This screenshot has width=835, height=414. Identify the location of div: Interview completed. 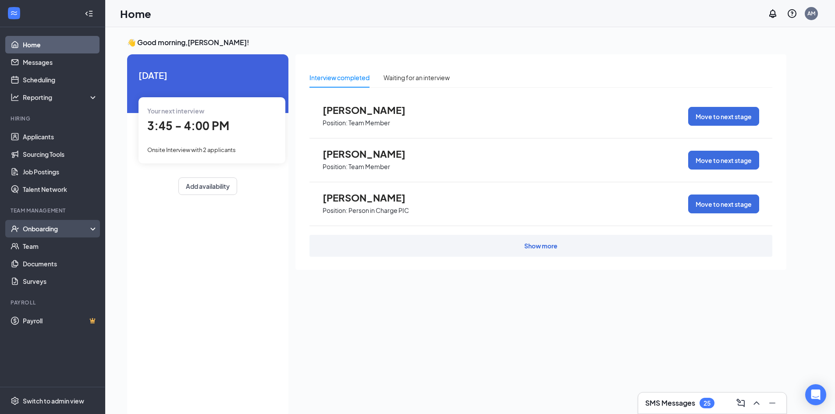
(339, 78).